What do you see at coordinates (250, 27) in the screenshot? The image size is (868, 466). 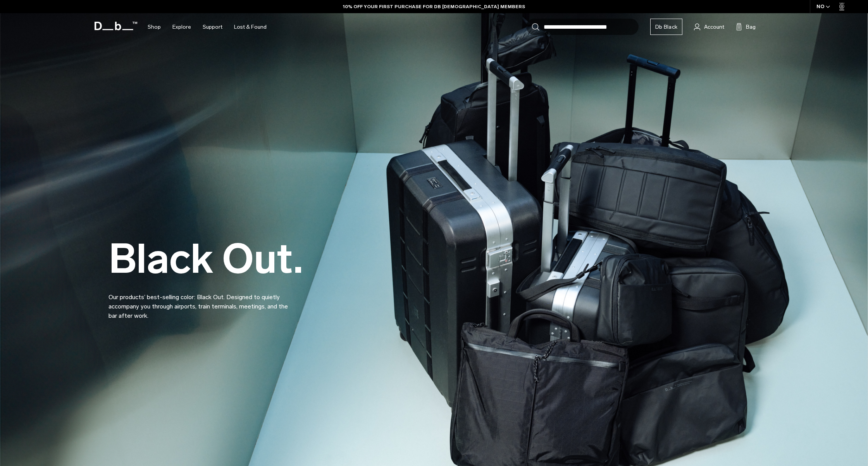 I see `a: Lost & Found` at bounding box center [250, 27].